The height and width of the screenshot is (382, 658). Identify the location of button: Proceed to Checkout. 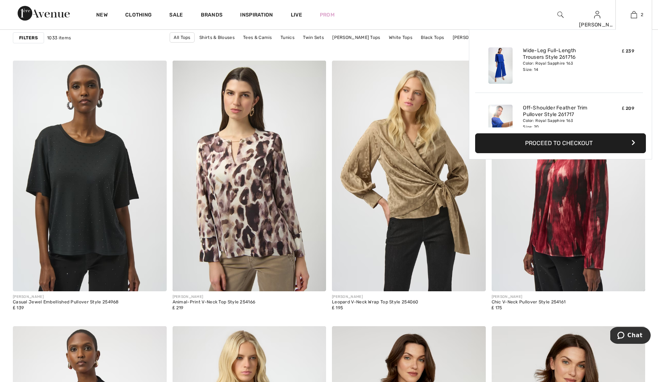
(560, 143).